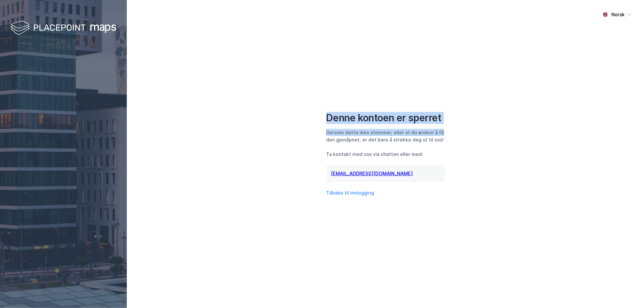 The image size is (644, 308). I want to click on div: Norsk, so click(618, 15).